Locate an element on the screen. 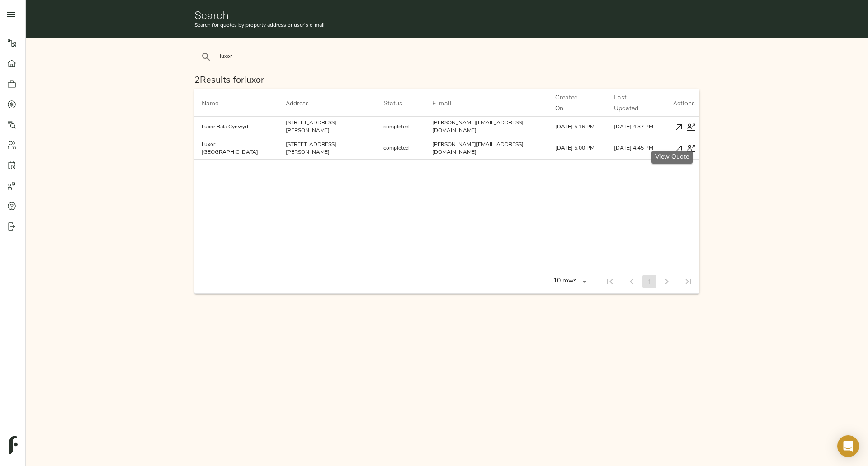 The width and height of the screenshot is (868, 466). span: E-mail is located at coordinates (448, 103).